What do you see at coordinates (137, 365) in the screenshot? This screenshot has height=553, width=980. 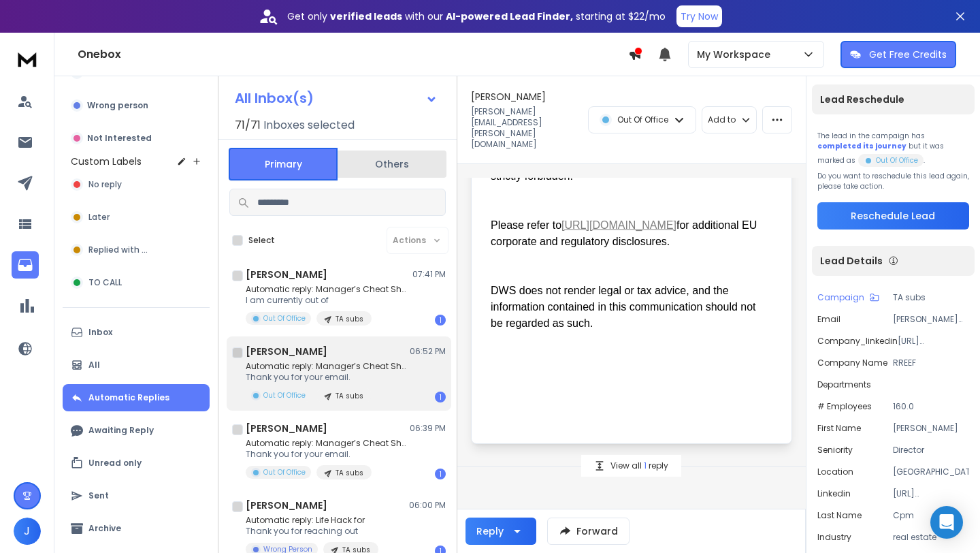 I see `button: All` at bounding box center [137, 365].